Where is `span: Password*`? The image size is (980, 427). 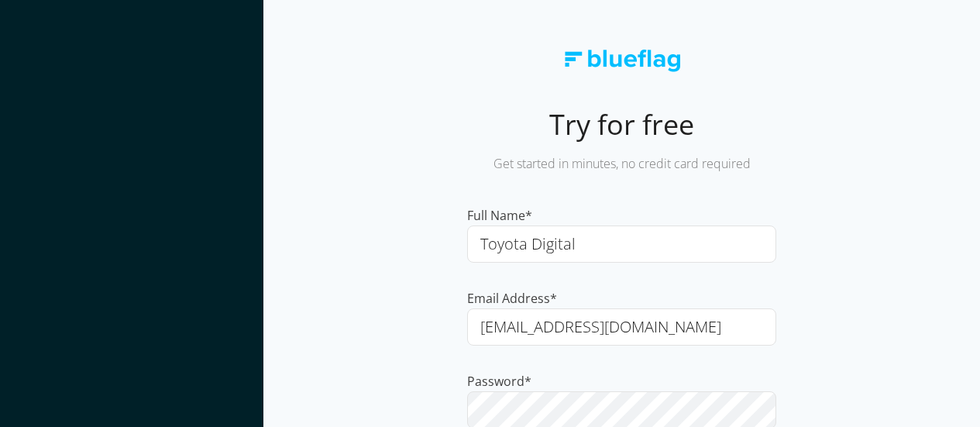
span: Password* is located at coordinates (499, 381).